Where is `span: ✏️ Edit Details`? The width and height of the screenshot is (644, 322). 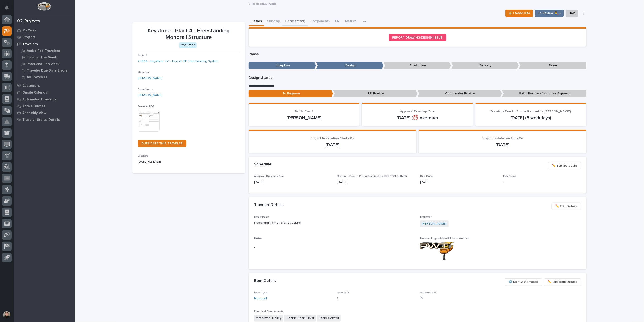 span: ✏️ Edit Details is located at coordinates (566, 206).